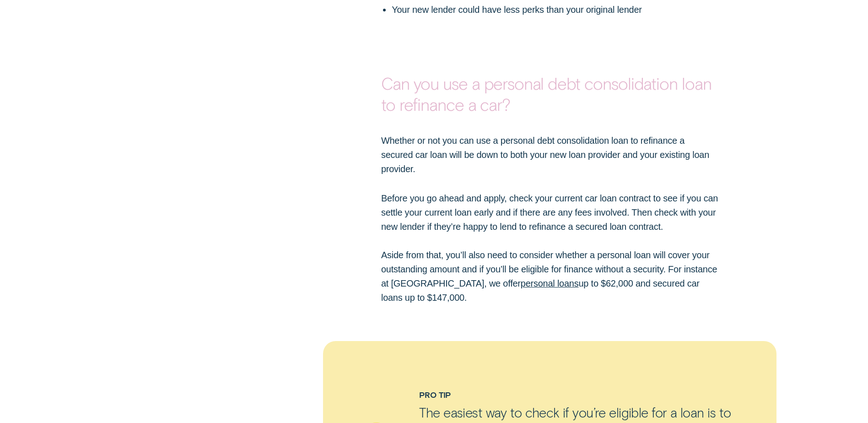 The height and width of the screenshot is (423, 868). Describe the element at coordinates (579, 395) in the screenshot. I see `div: Pro Tip` at that location.